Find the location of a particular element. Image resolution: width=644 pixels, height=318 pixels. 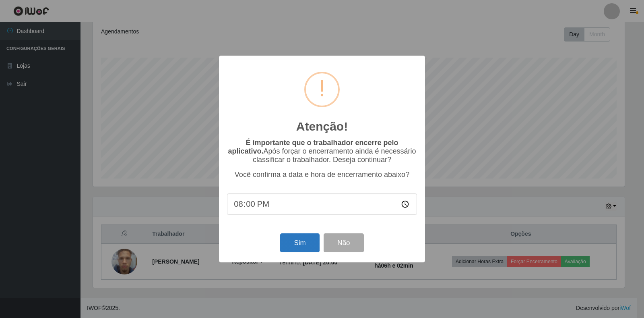

button: Sim is located at coordinates (300, 243).